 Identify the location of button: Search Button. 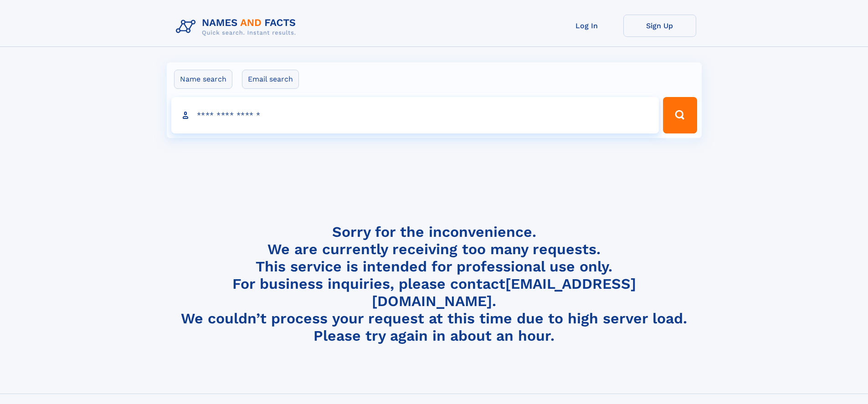
(680, 115).